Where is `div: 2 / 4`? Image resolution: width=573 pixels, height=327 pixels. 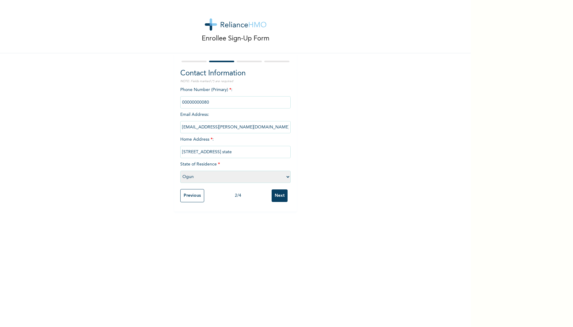 div: 2 / 4 is located at coordinates (238, 196).